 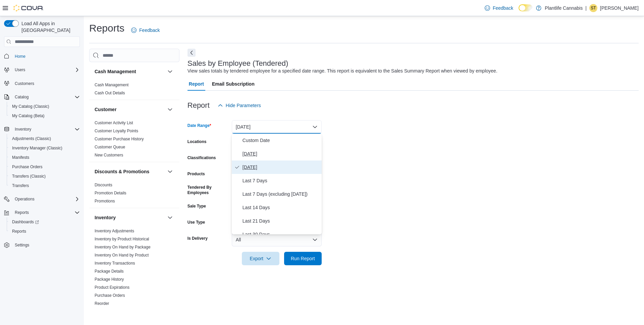 I want to click on span: My Catalog (Beta), so click(x=45, y=116).